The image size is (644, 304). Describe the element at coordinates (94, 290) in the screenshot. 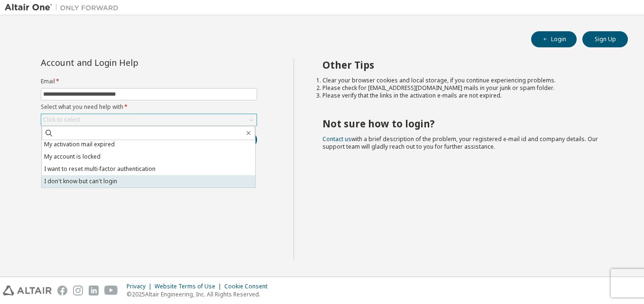

I see `img: linkedin.svg` at that location.